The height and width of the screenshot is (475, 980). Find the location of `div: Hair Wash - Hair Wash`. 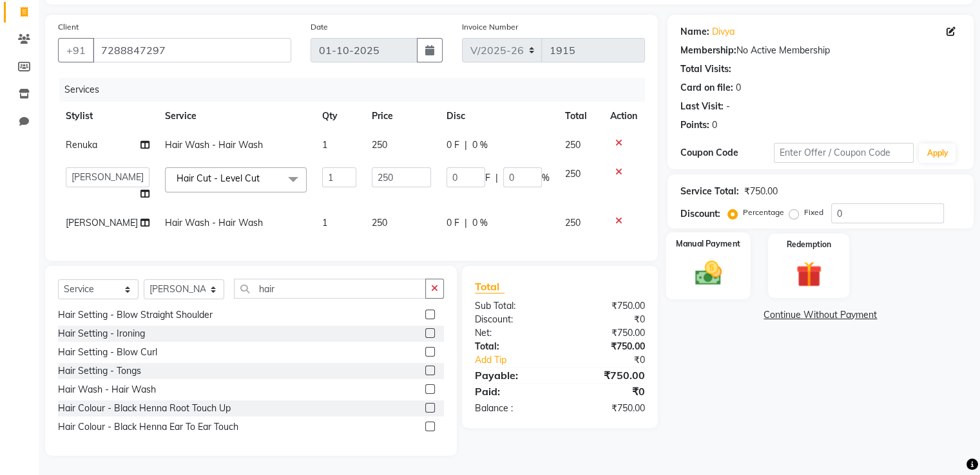

div: Hair Wash - Hair Wash is located at coordinates (107, 390).